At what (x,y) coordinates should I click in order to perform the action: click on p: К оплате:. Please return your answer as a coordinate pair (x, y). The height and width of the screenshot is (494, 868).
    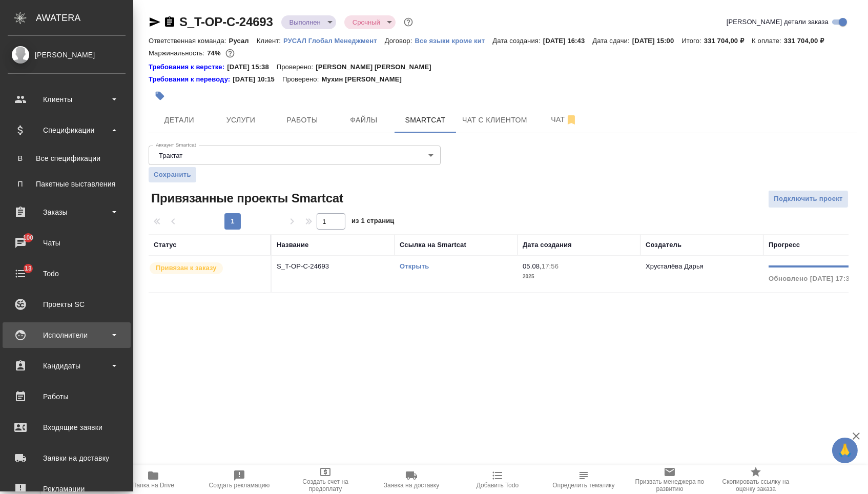
    Looking at the image, I should click on (768, 40).